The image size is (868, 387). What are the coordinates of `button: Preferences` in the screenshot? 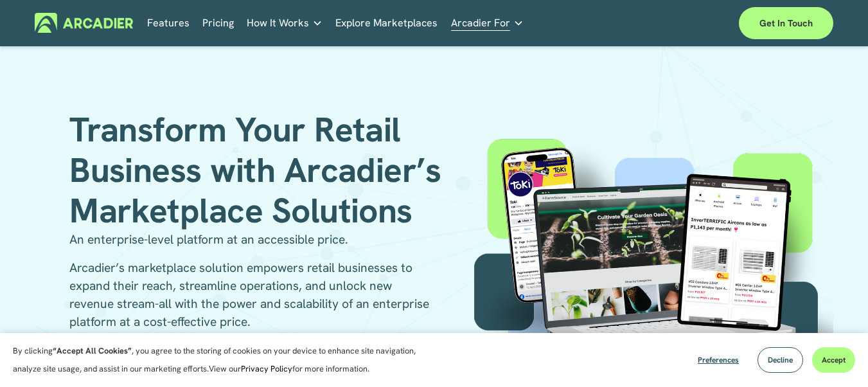 It's located at (719, 361).